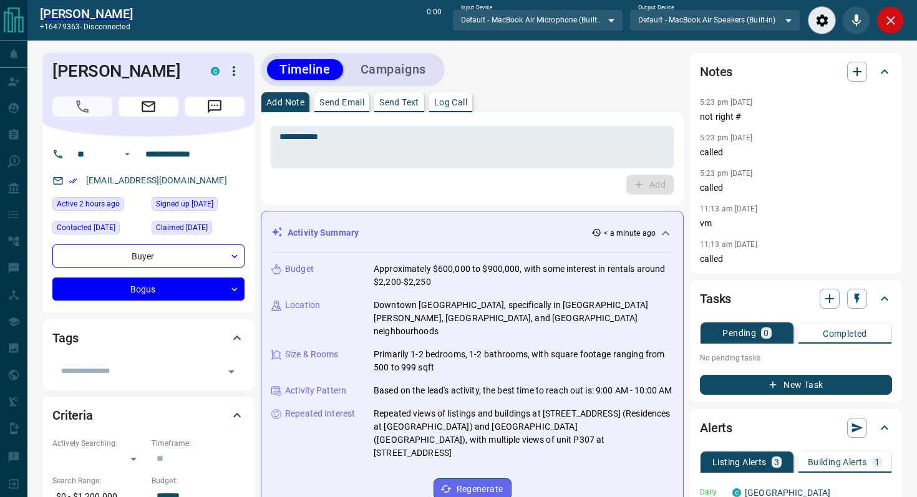  I want to click on p: 3, so click(777, 462).